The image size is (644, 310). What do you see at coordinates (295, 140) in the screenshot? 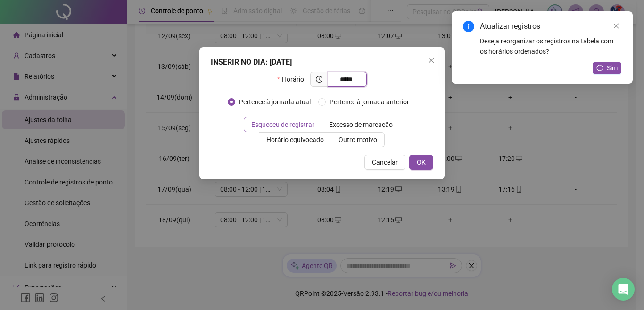
I see `span: Horário equivocado` at bounding box center [295, 140].